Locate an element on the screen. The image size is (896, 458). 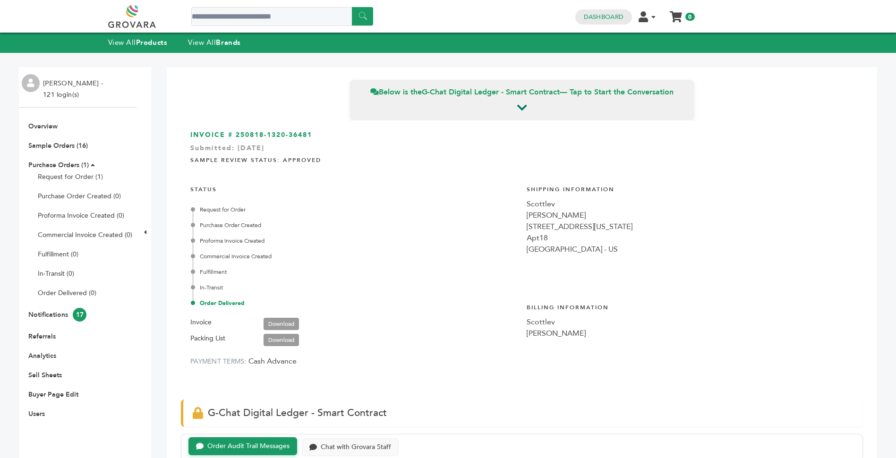
h4: STATUS is located at coordinates (354, 188).